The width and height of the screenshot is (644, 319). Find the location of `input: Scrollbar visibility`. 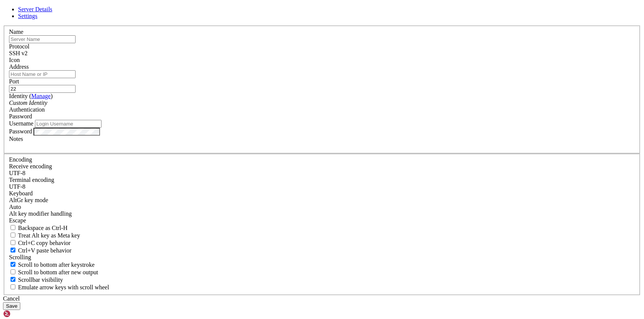

input: Scrollbar visibility is located at coordinates (13, 279).